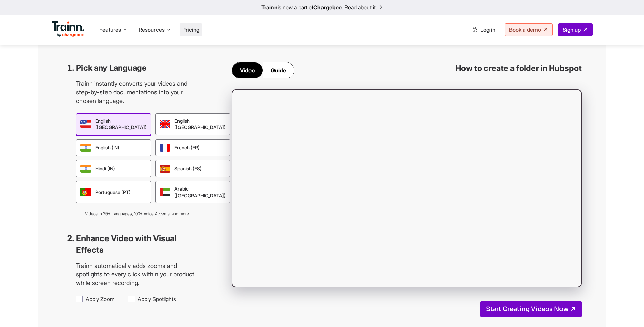 This screenshot has width=644, height=327. Describe the element at coordinates (519, 69) in the screenshot. I see `h3: How to create a folder in Hubspot` at that location.